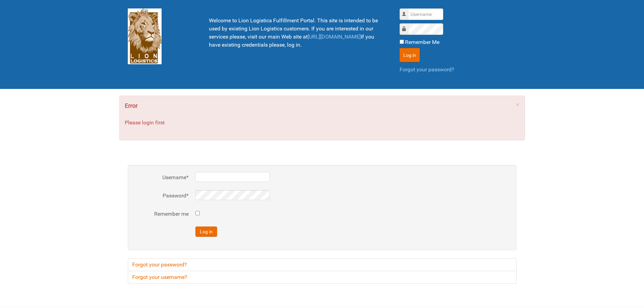 The width and height of the screenshot is (644, 308). Describe the element at coordinates (422, 42) in the screenshot. I see `label: Remember Me` at that location.